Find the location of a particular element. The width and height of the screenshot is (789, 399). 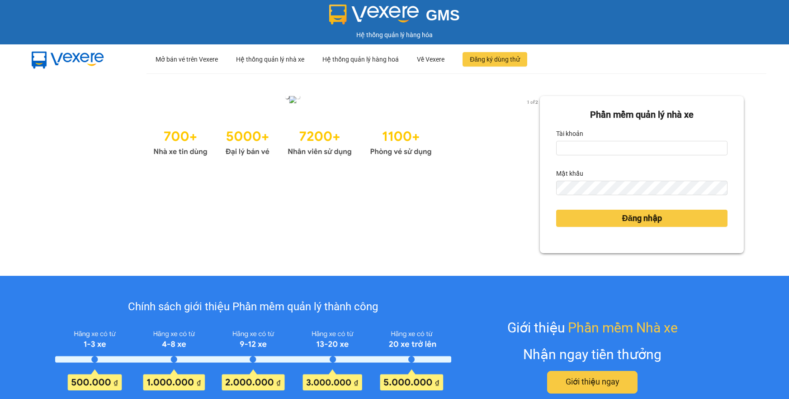

li: slide item 1 is located at coordinates (287, 97).